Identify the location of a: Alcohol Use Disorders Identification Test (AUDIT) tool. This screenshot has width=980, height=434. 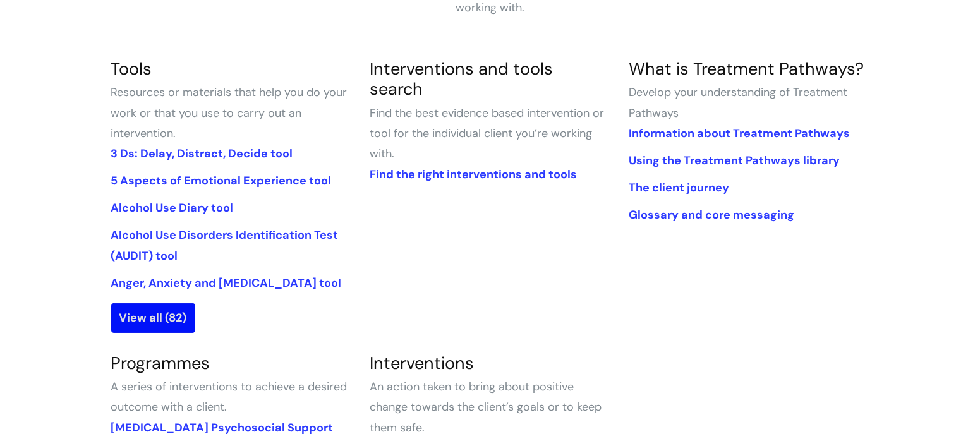
(225, 245).